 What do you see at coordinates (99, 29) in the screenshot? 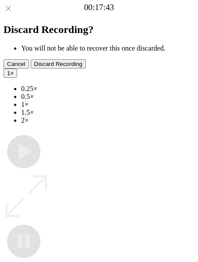
I see `h2: Discard Recording?` at bounding box center [99, 29].